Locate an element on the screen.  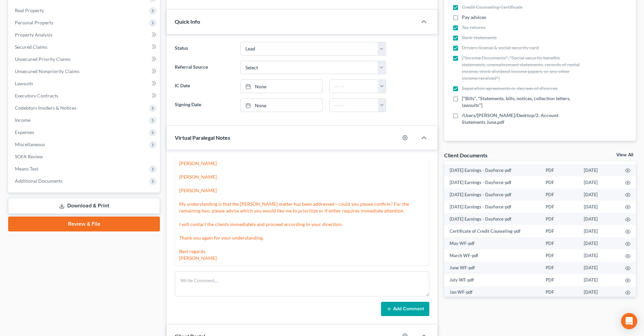
a: Secured Claims is located at coordinates (85, 47).